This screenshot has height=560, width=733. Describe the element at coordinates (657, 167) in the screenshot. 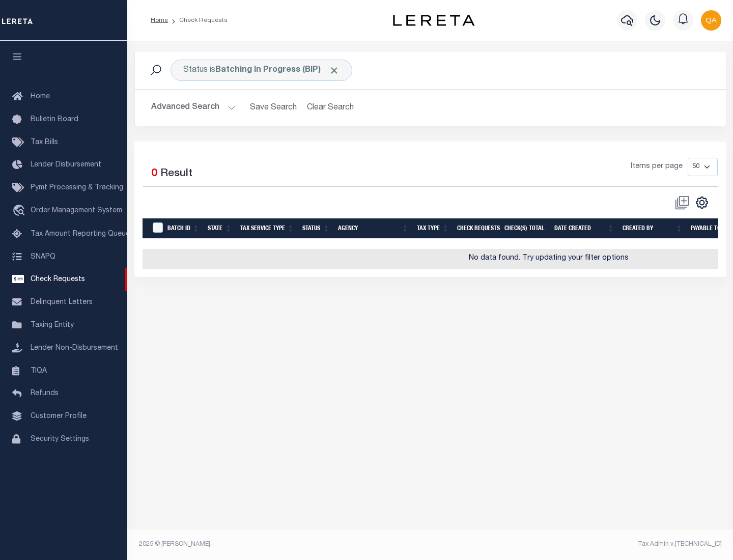

I see `span: Items per page` at that location.